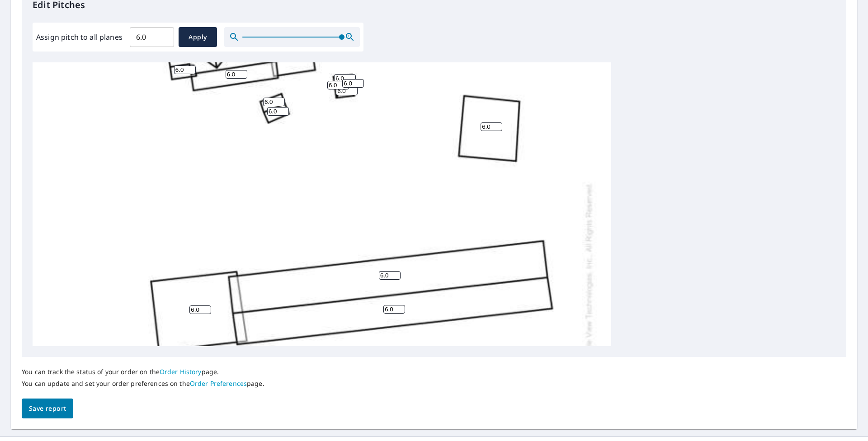 The image size is (868, 441). I want to click on p: You can update and set your order preferences on the page., so click(143, 383).